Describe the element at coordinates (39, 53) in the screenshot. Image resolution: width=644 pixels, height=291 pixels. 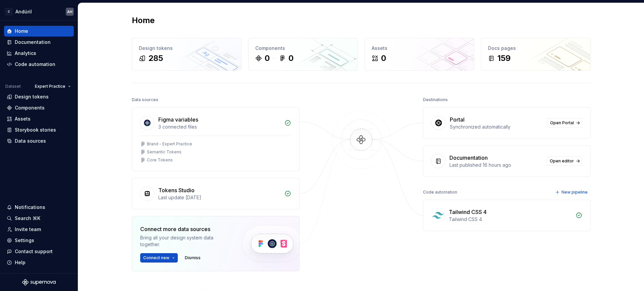
I see `a: Analytics` at that location.